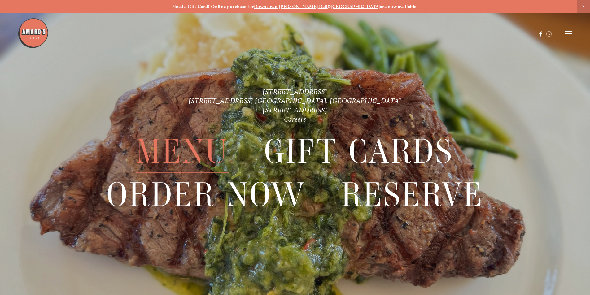 Image resolution: width=590 pixels, height=295 pixels. What do you see at coordinates (412, 195) in the screenshot?
I see `span: Reserve` at bounding box center [412, 195].